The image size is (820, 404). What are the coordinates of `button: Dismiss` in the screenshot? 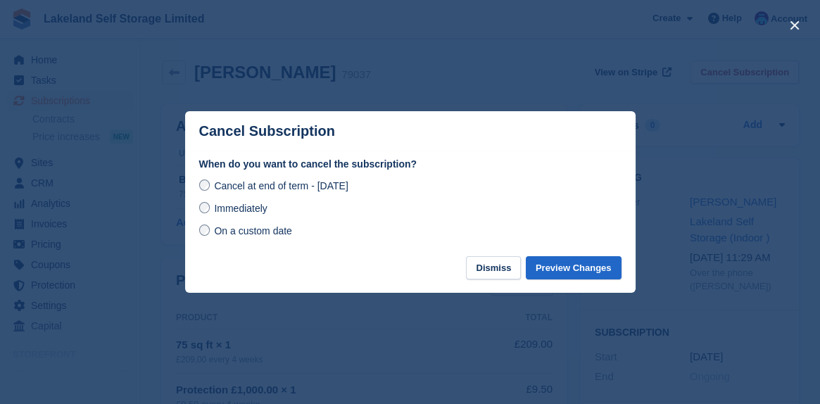 It's located at (493, 267).